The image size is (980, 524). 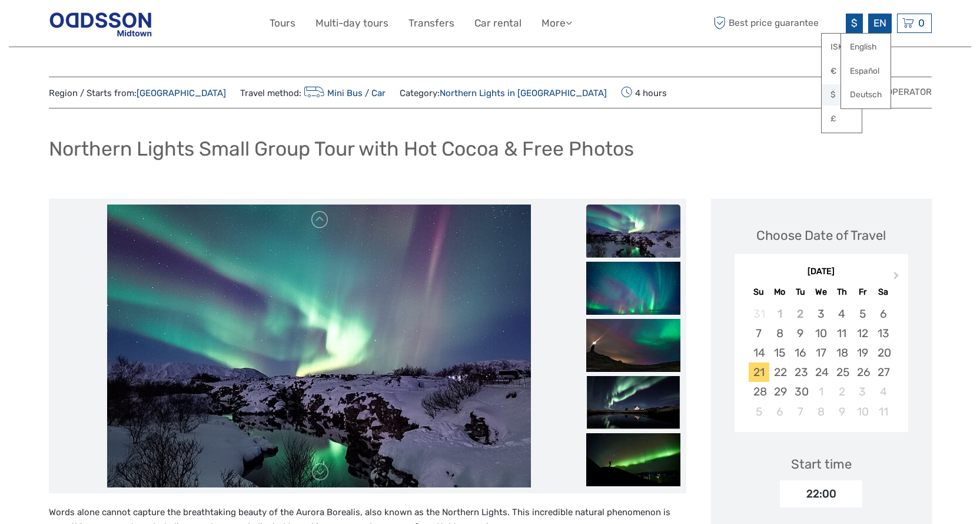 I want to click on div: Choose Friday, October 3rd, 2025, so click(x=863, y=391).